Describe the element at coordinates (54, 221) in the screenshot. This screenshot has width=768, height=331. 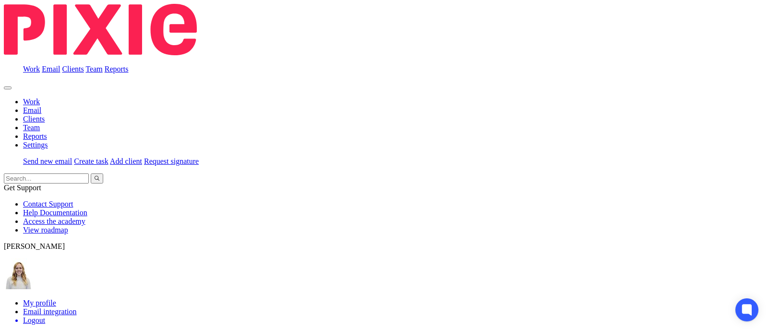
I see `a: Access the academy` at that location.